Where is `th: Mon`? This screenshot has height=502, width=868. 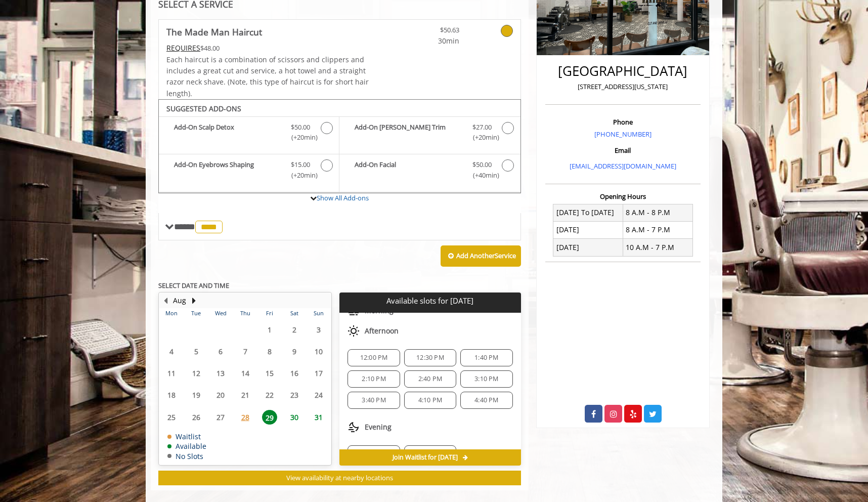
th: Mon is located at coordinates (172, 313).